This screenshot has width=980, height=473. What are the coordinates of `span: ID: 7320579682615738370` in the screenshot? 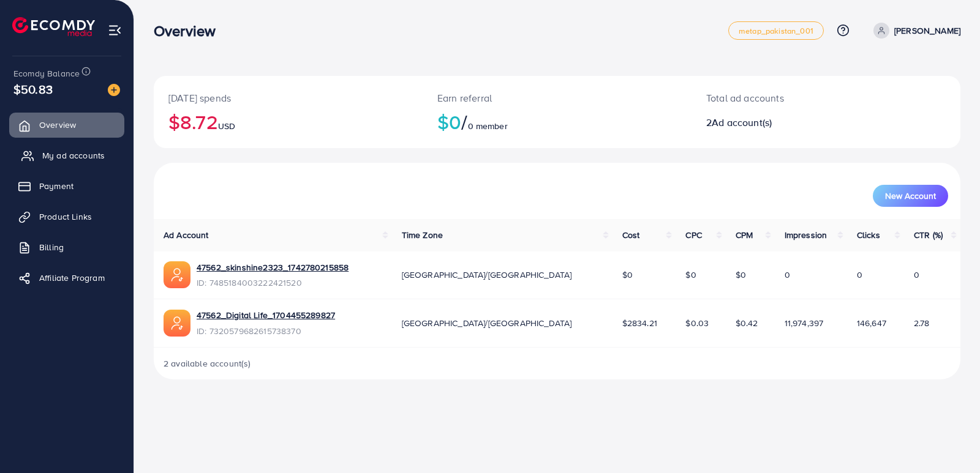 It's located at (266, 331).